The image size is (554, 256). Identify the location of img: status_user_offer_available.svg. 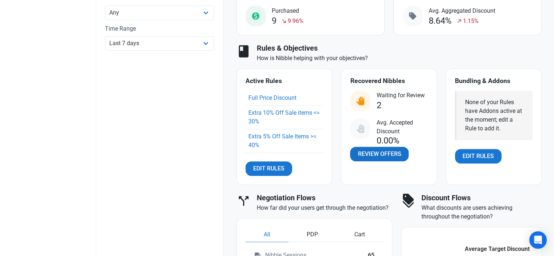
(360, 101).